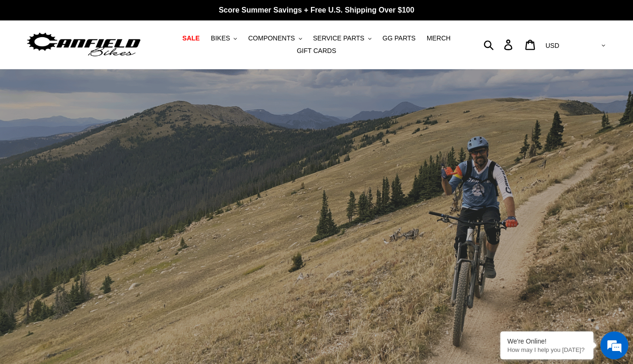 This screenshot has height=364, width=633. Describe the element at coordinates (275, 38) in the screenshot. I see `button: COMPONENTS` at that location.